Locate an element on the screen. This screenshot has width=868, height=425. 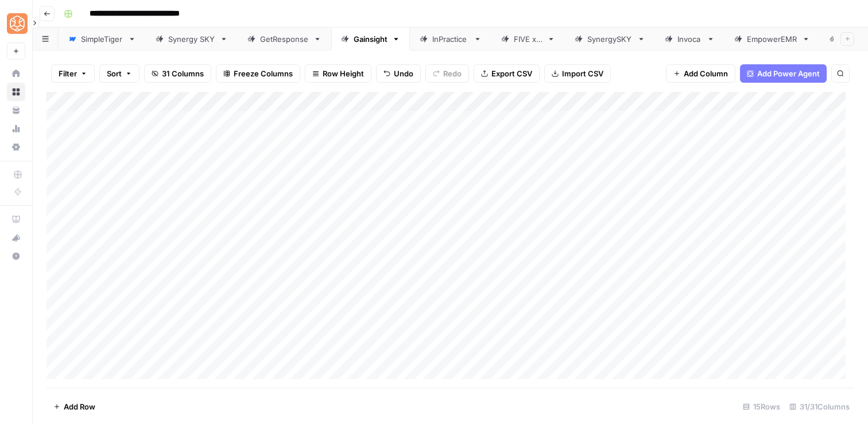
a: Usage is located at coordinates (16, 128).